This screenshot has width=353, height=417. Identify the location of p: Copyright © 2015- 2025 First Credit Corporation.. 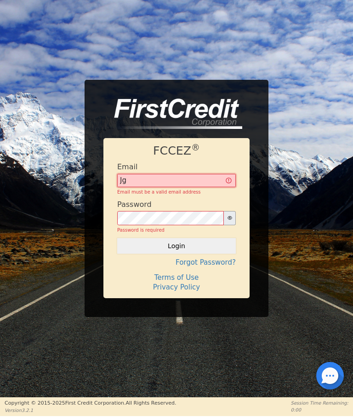
(90, 403).